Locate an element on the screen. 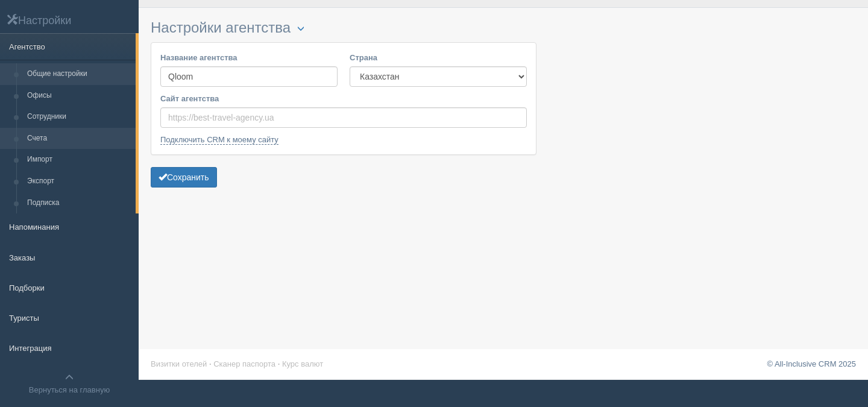  a: Счета is located at coordinates (78, 139).